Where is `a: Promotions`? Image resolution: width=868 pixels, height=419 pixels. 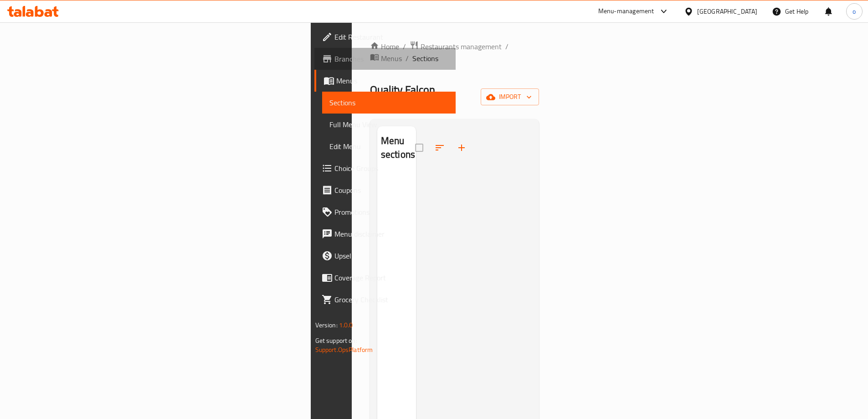
a: Promotions is located at coordinates (385, 212).